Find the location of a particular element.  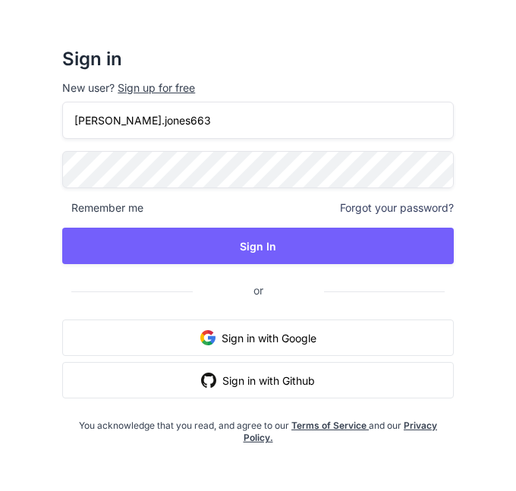

div: You acknowledge that you read, and agree to our and our is located at coordinates (258, 427).